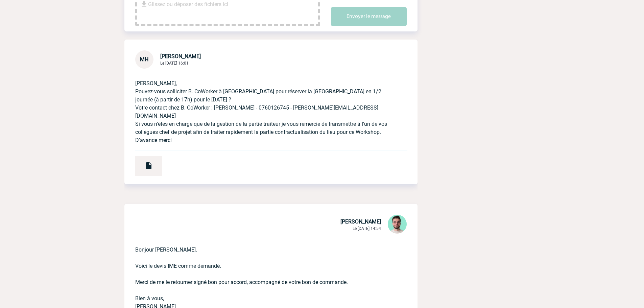 This screenshot has width=644, height=308. What do you see at coordinates (144, 4) in the screenshot?
I see `img: file_download.svg` at bounding box center [144, 4].